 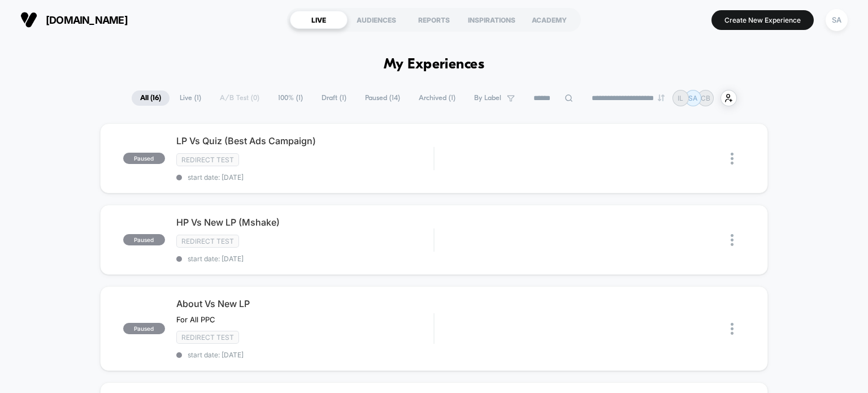 What do you see at coordinates (762, 20) in the screenshot?
I see `button: Create New Experience` at bounding box center [762, 20].